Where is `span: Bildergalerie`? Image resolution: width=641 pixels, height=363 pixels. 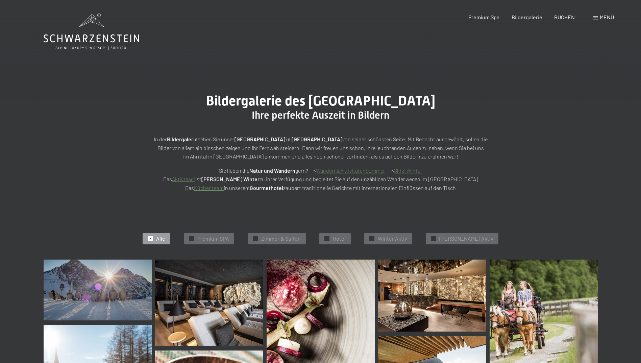 span: Bildergalerie is located at coordinates (527, 17).